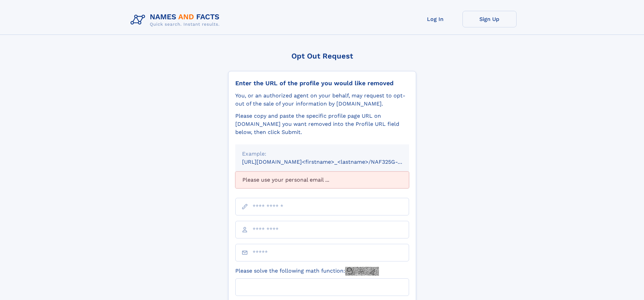 The image size is (644, 300). What do you see at coordinates (177, 20) in the screenshot?
I see `img: Logo Names and Facts` at bounding box center [177, 20].